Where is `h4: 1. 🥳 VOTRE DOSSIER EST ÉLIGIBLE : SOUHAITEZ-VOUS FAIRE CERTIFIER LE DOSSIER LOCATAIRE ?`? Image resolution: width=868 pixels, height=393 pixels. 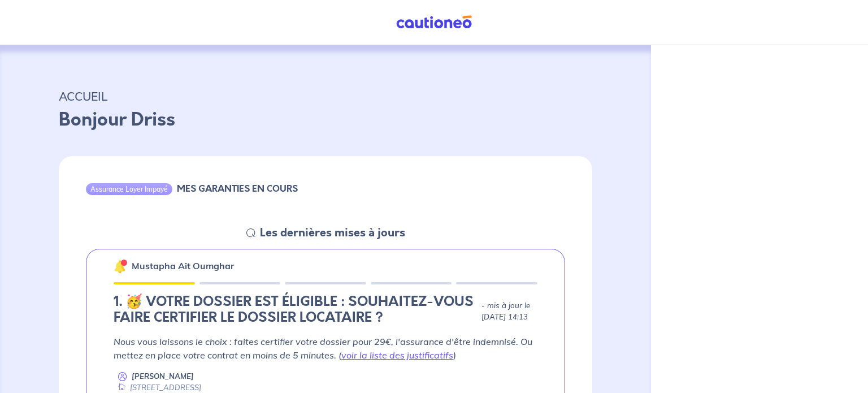 h4: 1. 🥳 VOTRE DOSSIER EST ÉLIGIBLE : SOUHAITEZ-VOUS FAIRE CERTIFIER LE DOSSIER LOCATAIRE ? is located at coordinates (295, 309).